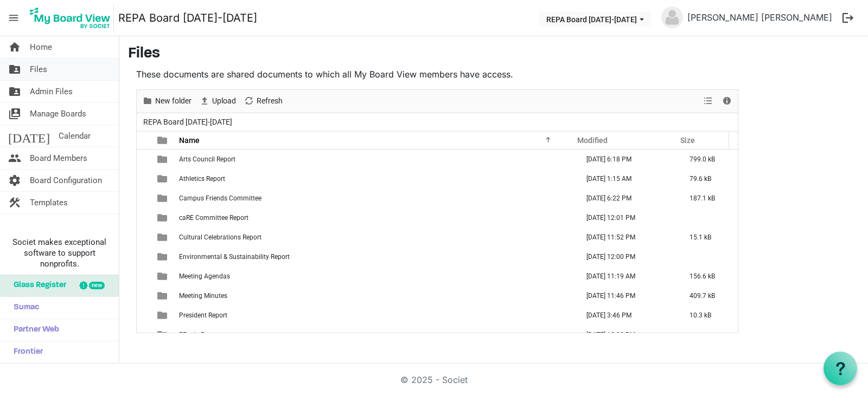 Image resolution: width=868 pixels, height=396 pixels. Describe the element at coordinates (59, 158) in the screenshot. I see `span: Board Members` at that location.